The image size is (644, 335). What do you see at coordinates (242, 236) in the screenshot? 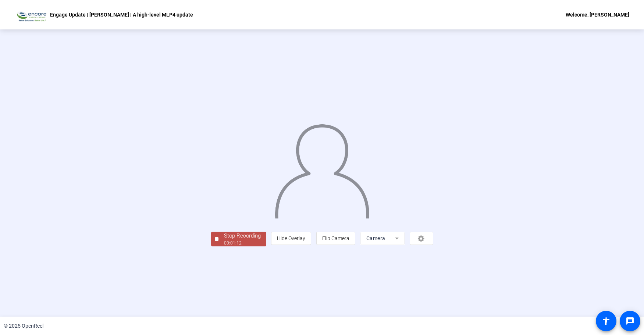
I see `div: Stop Recording` at bounding box center [242, 236].